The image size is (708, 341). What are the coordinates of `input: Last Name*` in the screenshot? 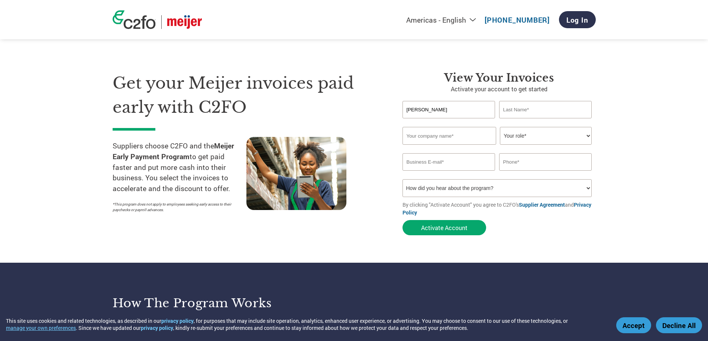 It's located at (545, 110).